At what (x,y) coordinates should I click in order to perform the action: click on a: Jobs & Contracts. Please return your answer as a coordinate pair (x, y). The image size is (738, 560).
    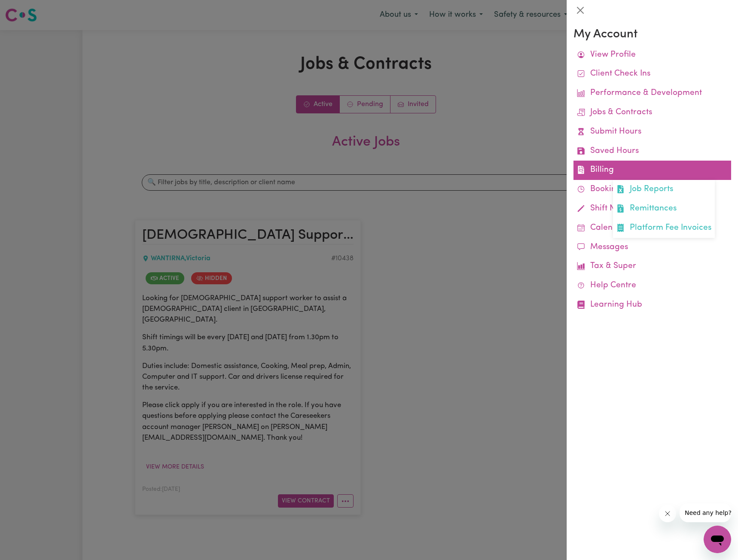
    Looking at the image, I should click on (652, 113).